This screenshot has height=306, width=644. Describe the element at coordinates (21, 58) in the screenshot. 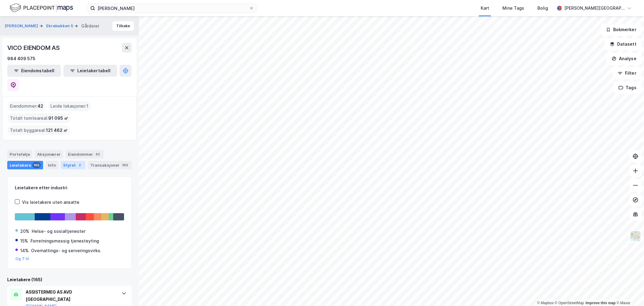

I see `div: 984 409 575` at that location.